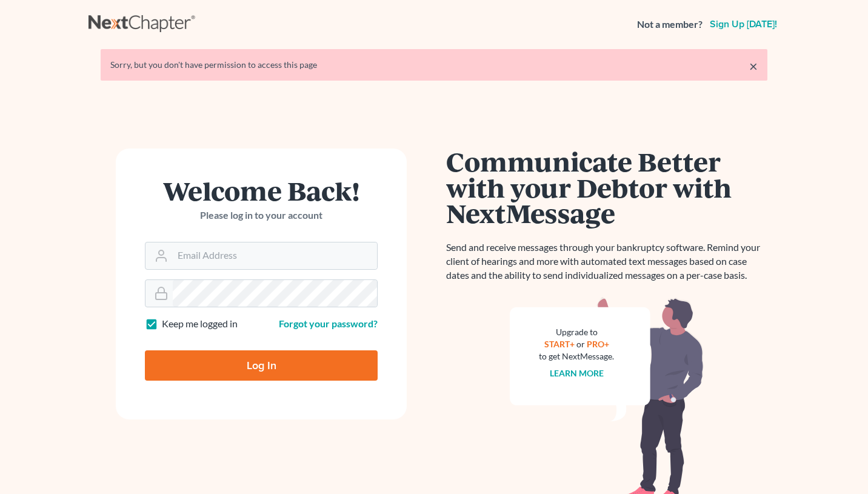 The image size is (868, 494). Describe the element at coordinates (434, 65) in the screenshot. I see `div: Sorry, but you don't have permission to access this page` at that location.